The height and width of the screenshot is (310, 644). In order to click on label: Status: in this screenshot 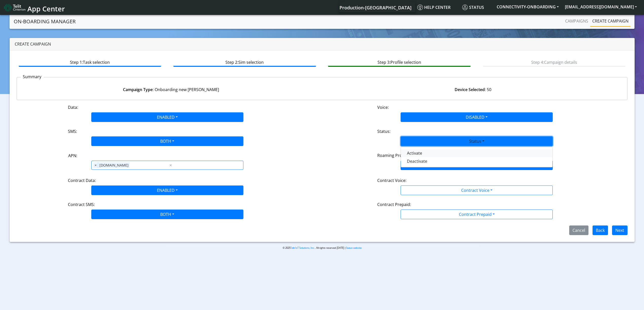, I will do `click(384, 131)`.